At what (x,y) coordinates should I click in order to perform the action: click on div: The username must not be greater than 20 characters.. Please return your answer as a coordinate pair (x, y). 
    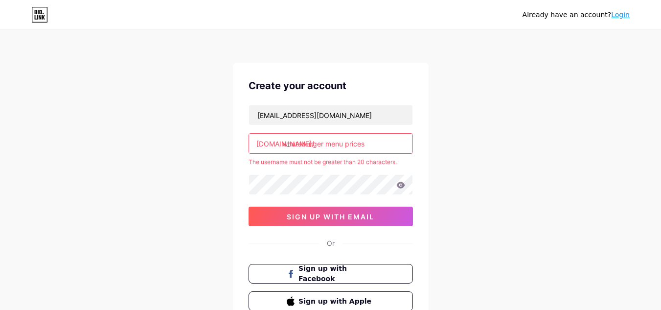
    Looking at the image, I should click on (331, 162).